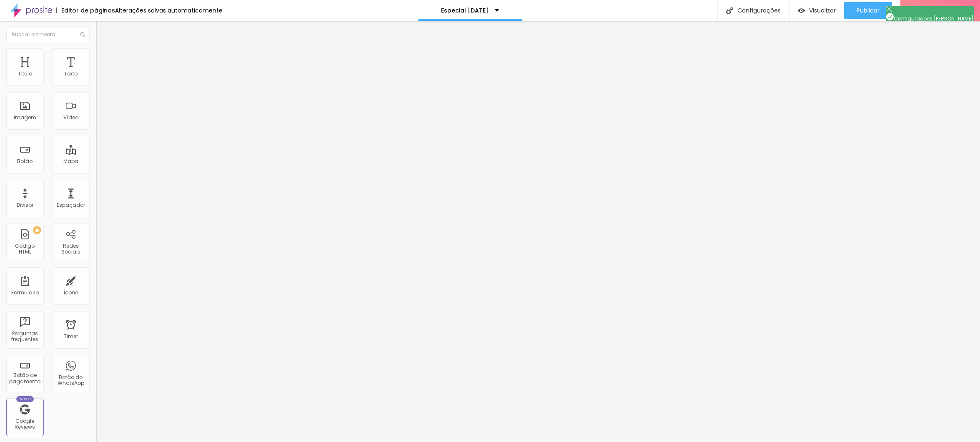 The height and width of the screenshot is (442, 980). What do you see at coordinates (71, 162) in the screenshot?
I see `div: Mapa` at bounding box center [71, 162].